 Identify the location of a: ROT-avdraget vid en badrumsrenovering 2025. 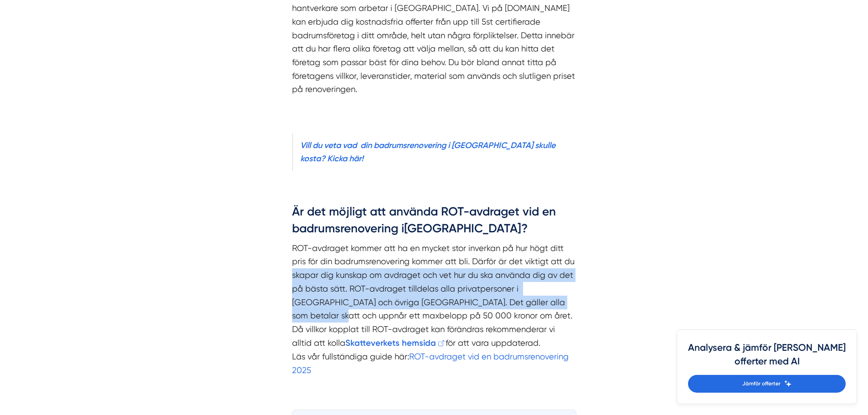
(430, 363).